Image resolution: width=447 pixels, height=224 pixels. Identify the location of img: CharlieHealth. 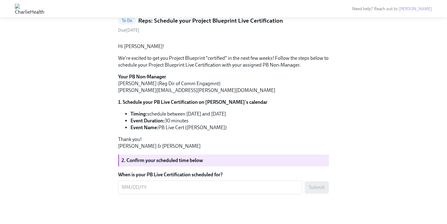
(29, 9).